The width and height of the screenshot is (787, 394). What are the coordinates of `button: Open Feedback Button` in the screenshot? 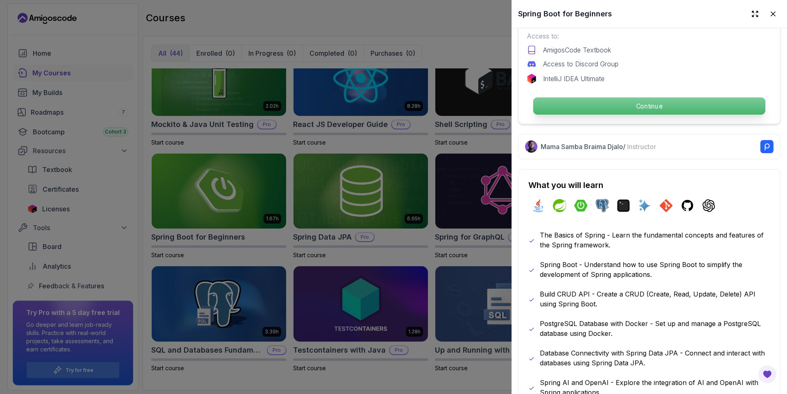 It's located at (767, 375).